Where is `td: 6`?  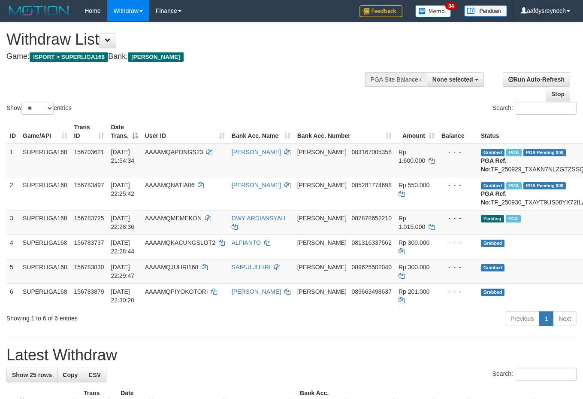
td: 6 is located at coordinates (13, 295).